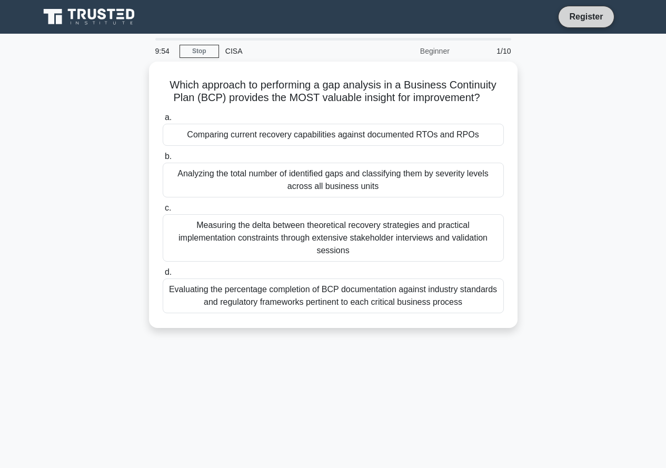 The height and width of the screenshot is (468, 666). Describe the element at coordinates (486, 51) in the screenshot. I see `div: 1/10` at that location.